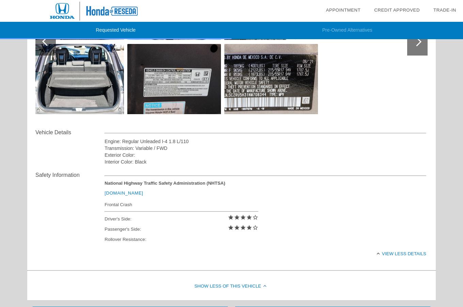 This screenshot has height=307, width=463. What do you see at coordinates (265, 162) in the screenshot?
I see `div: Interior Color: Black` at bounding box center [265, 162].